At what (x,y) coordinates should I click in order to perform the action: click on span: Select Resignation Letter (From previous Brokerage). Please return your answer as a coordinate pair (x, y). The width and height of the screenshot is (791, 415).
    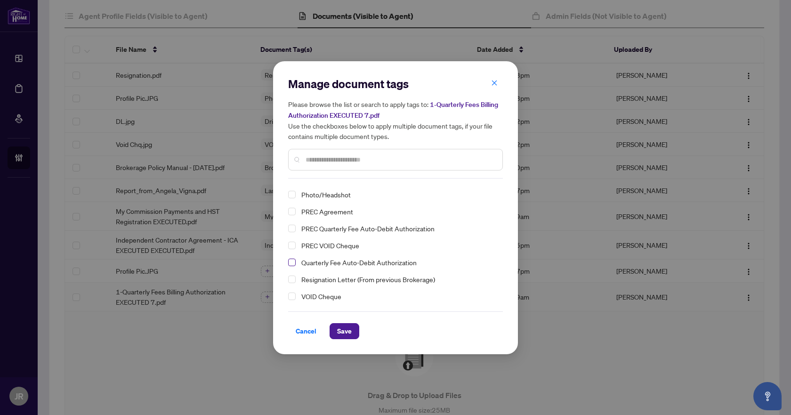
    Looking at the image, I should click on (292, 279).